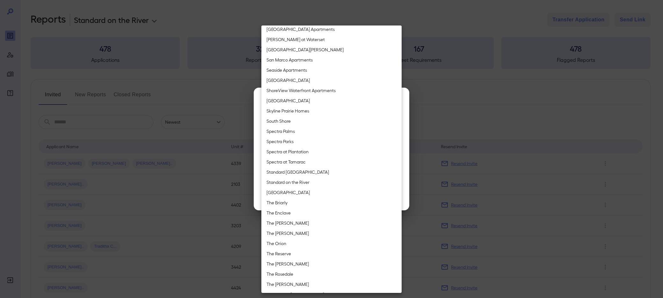 The width and height of the screenshot is (663, 298). Describe the element at coordinates (332, 203) in the screenshot. I see `li: The Briarly` at that location.